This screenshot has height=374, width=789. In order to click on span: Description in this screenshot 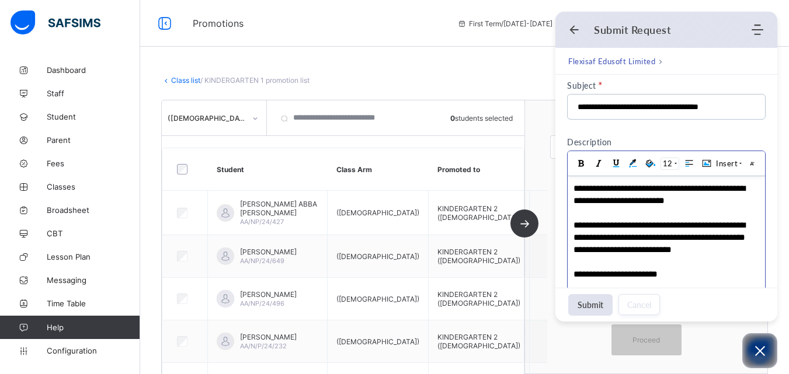, I will do `click(589, 142)`.